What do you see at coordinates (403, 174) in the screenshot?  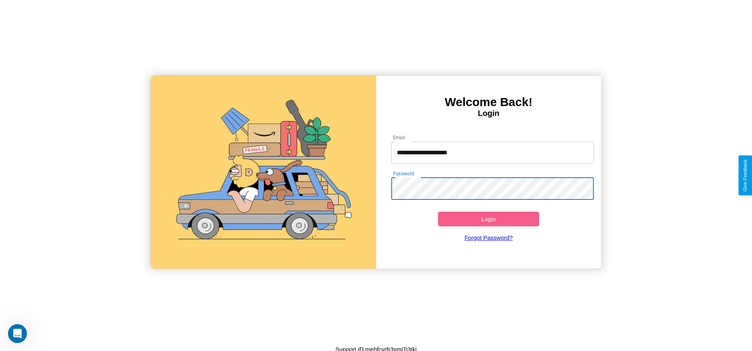 I see `label: Password` at bounding box center [403, 174].